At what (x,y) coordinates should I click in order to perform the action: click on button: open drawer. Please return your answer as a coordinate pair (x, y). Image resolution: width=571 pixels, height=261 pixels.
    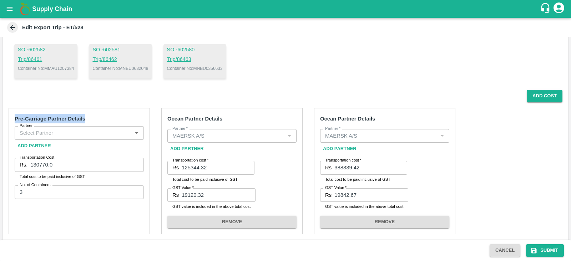
    Looking at the image, I should click on (10, 9).